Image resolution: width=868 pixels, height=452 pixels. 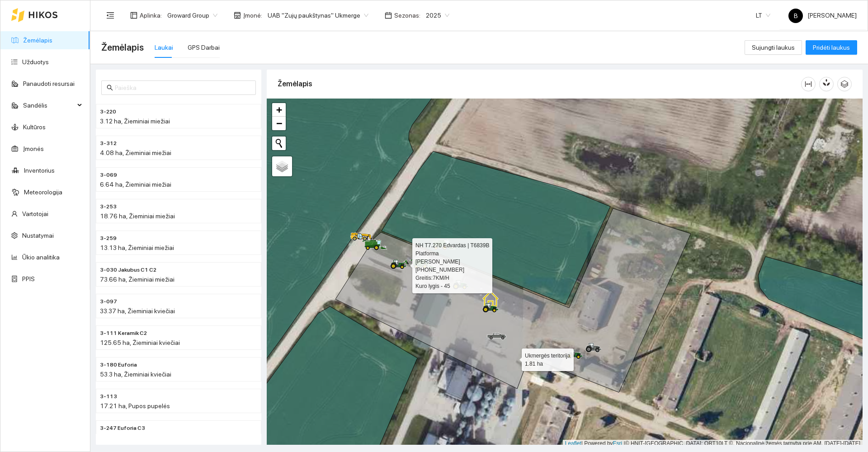 I want to click on span: 125.65 ha, Žieminiai kviečiai, so click(x=140, y=343).